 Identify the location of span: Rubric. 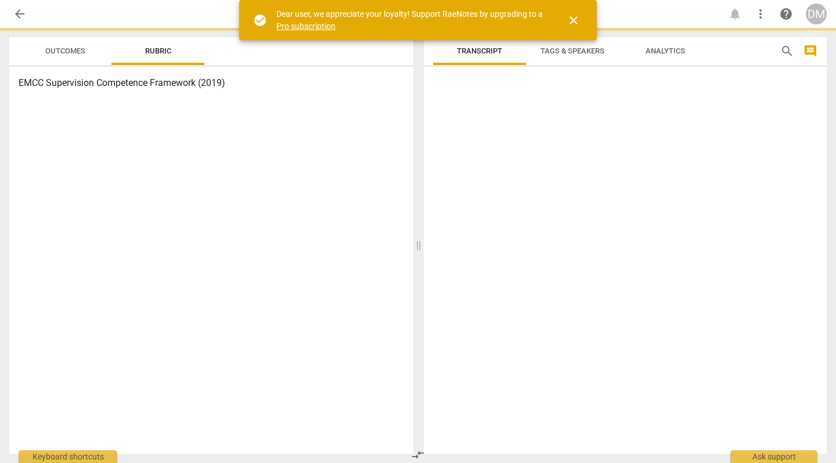
(158, 51).